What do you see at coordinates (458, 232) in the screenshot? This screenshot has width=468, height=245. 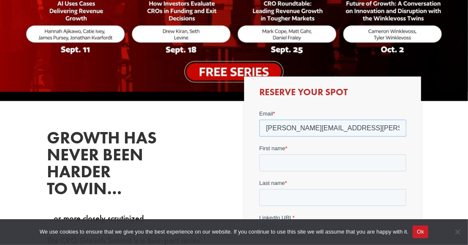 I see `span: No` at bounding box center [458, 232].